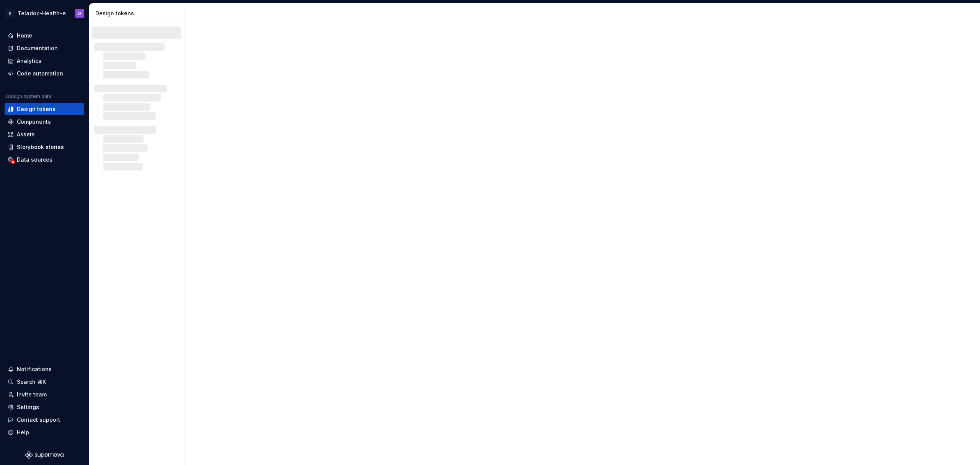 This screenshot has height=465, width=980. What do you see at coordinates (24, 36) in the screenshot?
I see `div: Home` at bounding box center [24, 36].